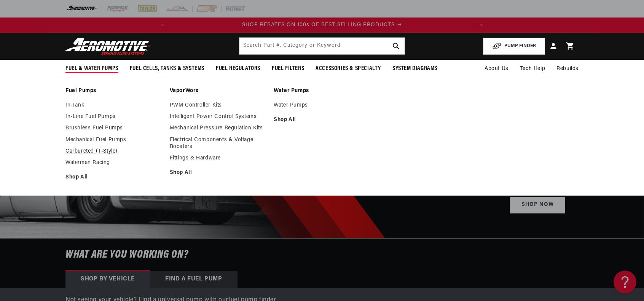  I want to click on span: Fuel & Water Pumps, so click(92, 68).